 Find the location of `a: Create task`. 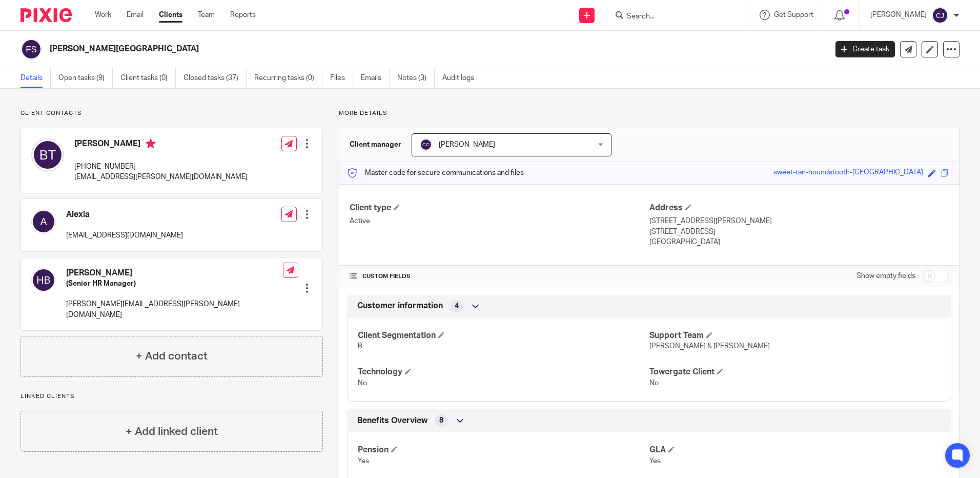

a: Create task is located at coordinates (865, 49).